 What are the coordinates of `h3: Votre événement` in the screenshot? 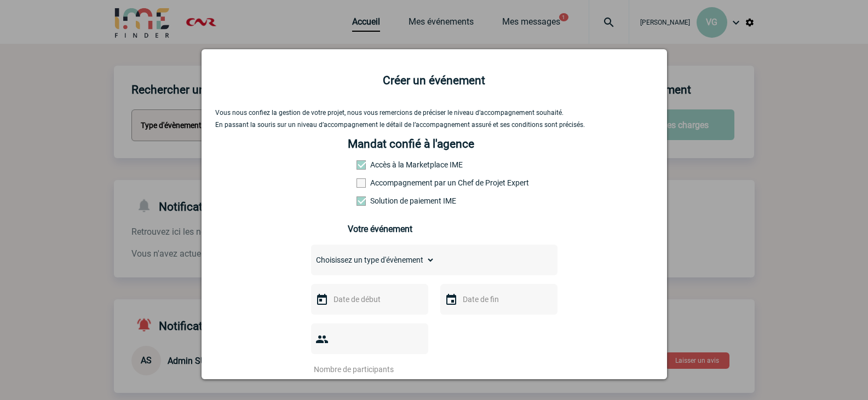 It's located at (434, 229).